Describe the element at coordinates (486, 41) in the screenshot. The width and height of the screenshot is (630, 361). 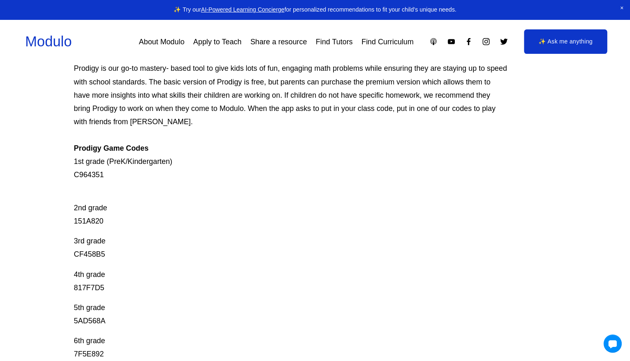
I see `a: Instagram` at that location.